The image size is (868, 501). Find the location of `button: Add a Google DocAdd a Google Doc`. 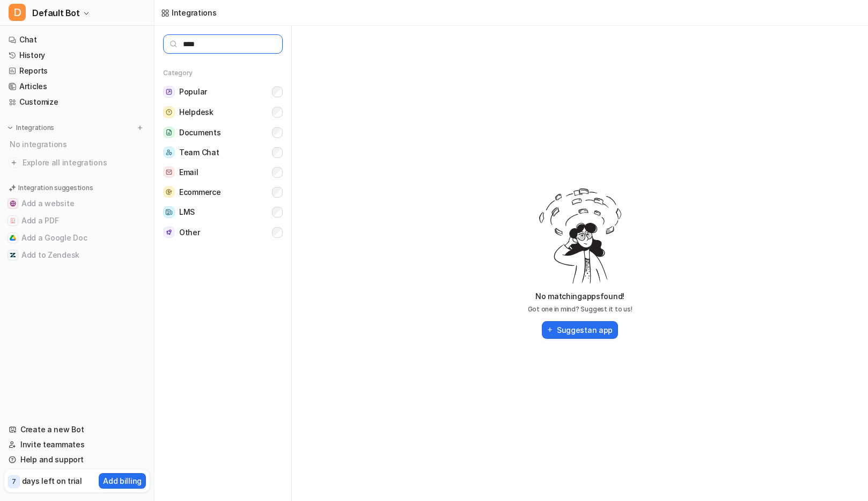

button: Add a Google DocAdd a Google Doc is located at coordinates (77, 238).